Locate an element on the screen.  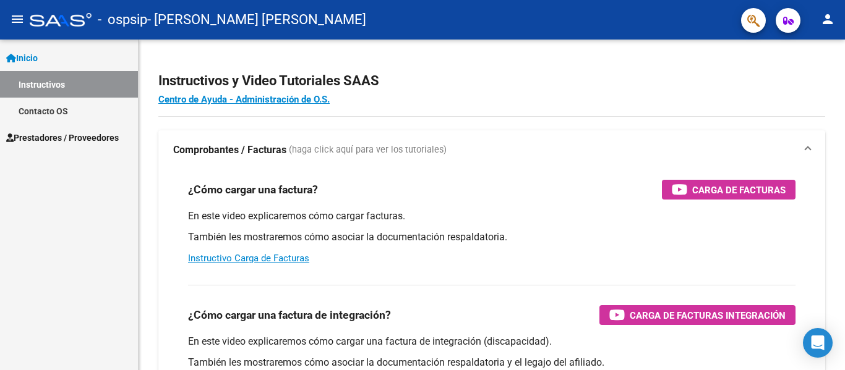
mat-icon: menu is located at coordinates (17, 19).